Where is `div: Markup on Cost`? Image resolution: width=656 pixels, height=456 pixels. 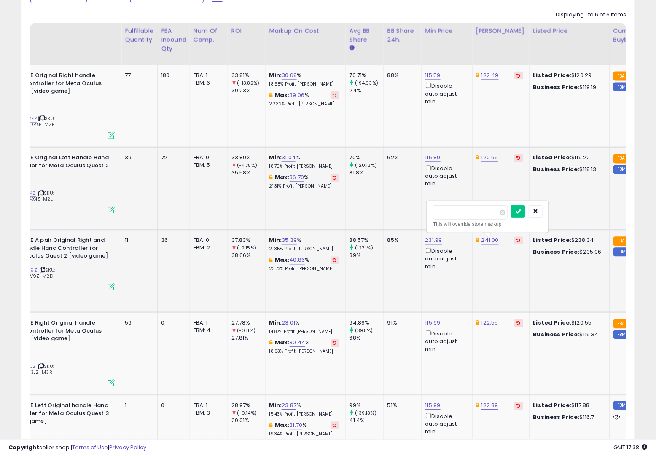
div: Markup on Cost is located at coordinates (306, 31).